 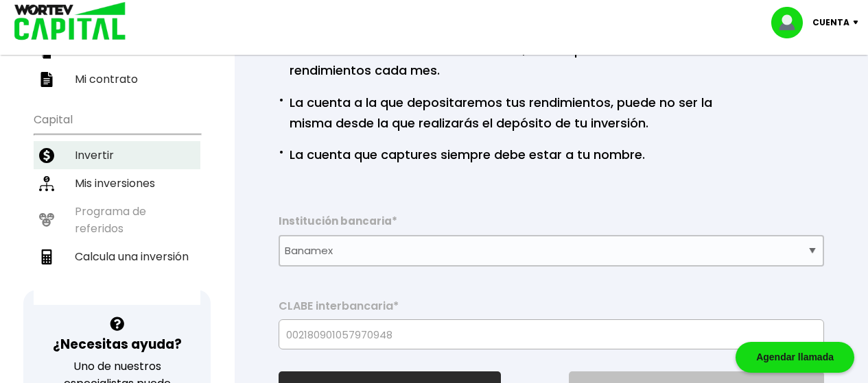 I want to click on label: Institución bancaria, so click(x=551, y=225).